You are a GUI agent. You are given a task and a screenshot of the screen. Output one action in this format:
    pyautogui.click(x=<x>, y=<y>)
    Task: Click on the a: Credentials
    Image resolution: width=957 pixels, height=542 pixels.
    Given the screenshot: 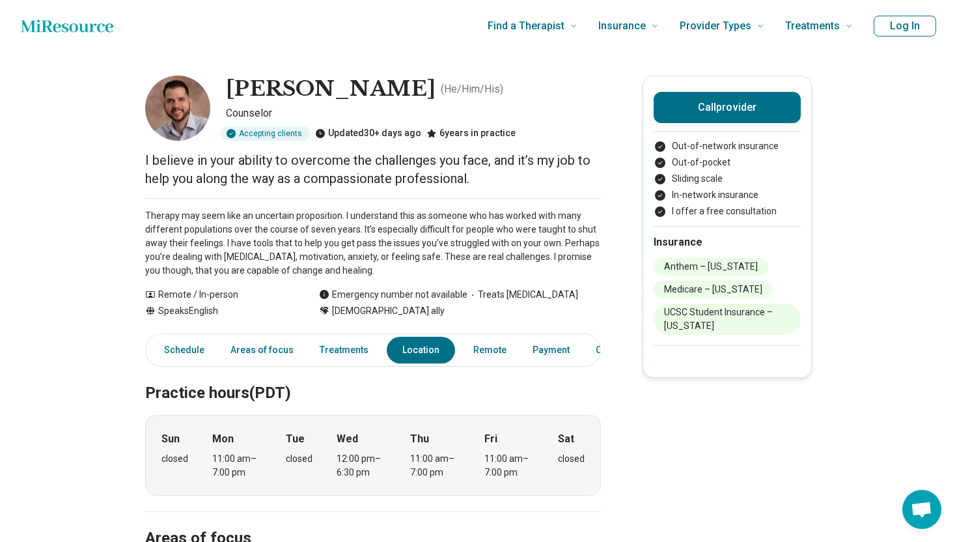 What is the action you would take?
    pyautogui.click(x=621, y=350)
    